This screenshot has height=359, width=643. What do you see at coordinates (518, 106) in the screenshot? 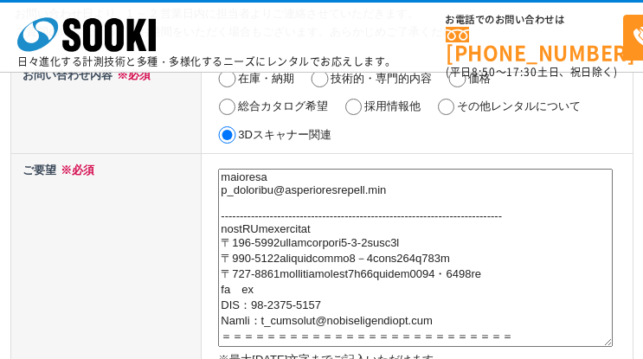
I see `label: その他レンタルについて` at bounding box center [518, 106].